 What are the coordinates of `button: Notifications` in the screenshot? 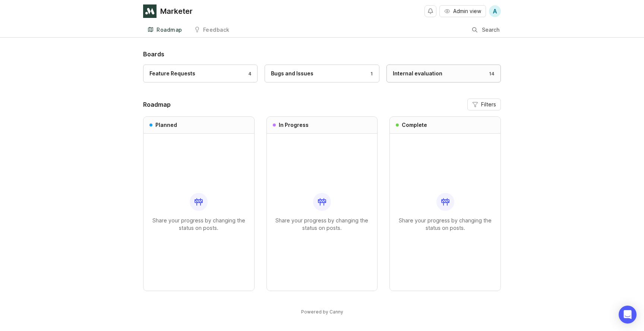 It's located at (431, 11).